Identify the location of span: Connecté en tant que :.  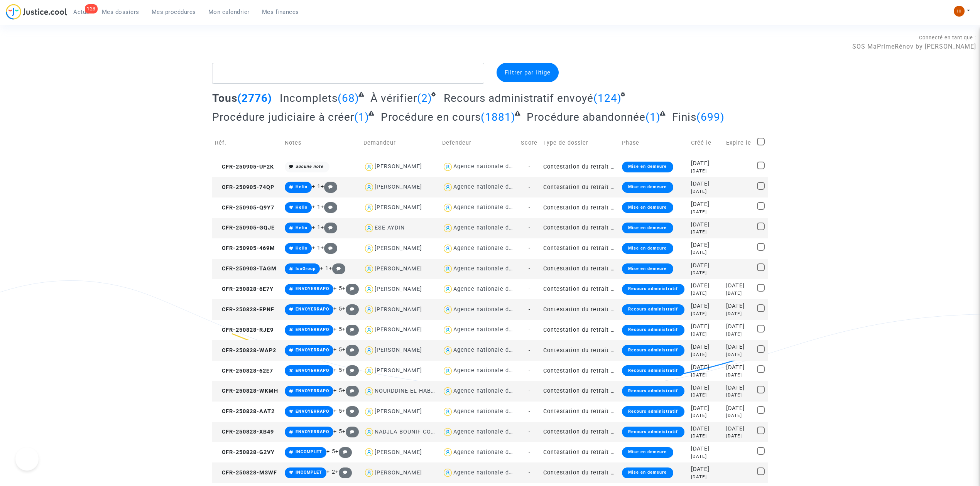
(948, 37).